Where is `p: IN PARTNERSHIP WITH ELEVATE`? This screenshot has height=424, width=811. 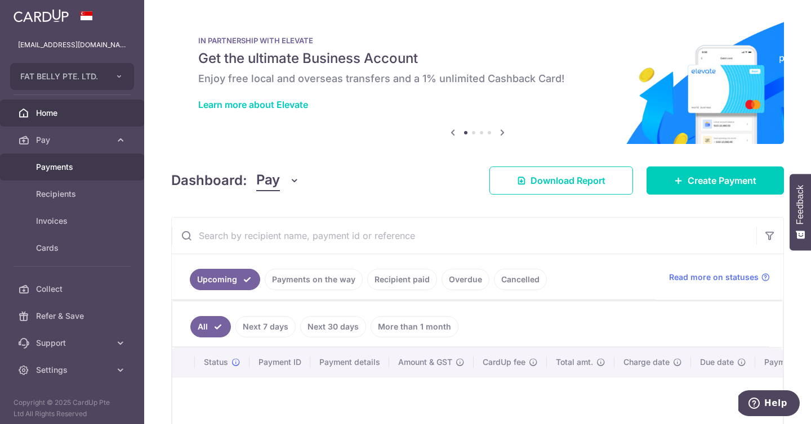
p: IN PARTNERSHIP WITH ELEVATE is located at coordinates (477, 41).